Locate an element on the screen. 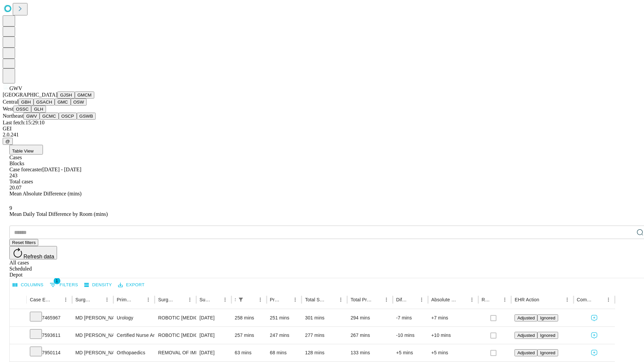 The height and width of the screenshot is (362, 644). button: GJSH is located at coordinates (66, 95).